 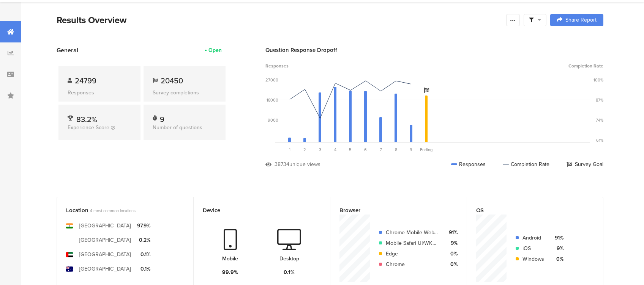 I want to click on div: iOS, so click(x=533, y=248).